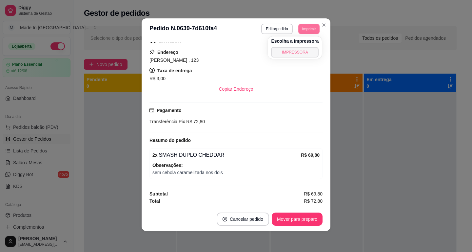  Describe the element at coordinates (243, 219) in the screenshot. I see `button: close-circleCancelar pedido` at that location.